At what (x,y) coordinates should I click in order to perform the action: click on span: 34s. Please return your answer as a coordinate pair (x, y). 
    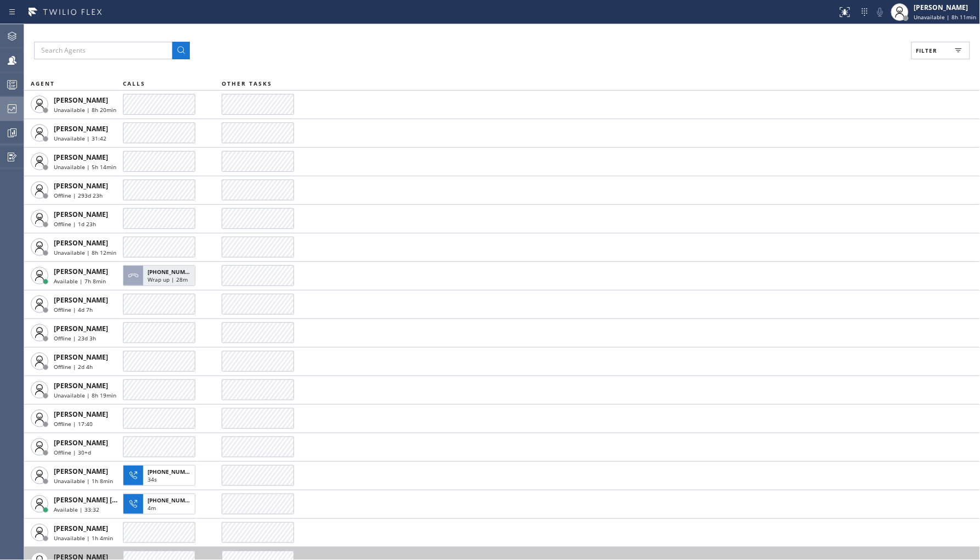
    Looking at the image, I should click on (152, 479).